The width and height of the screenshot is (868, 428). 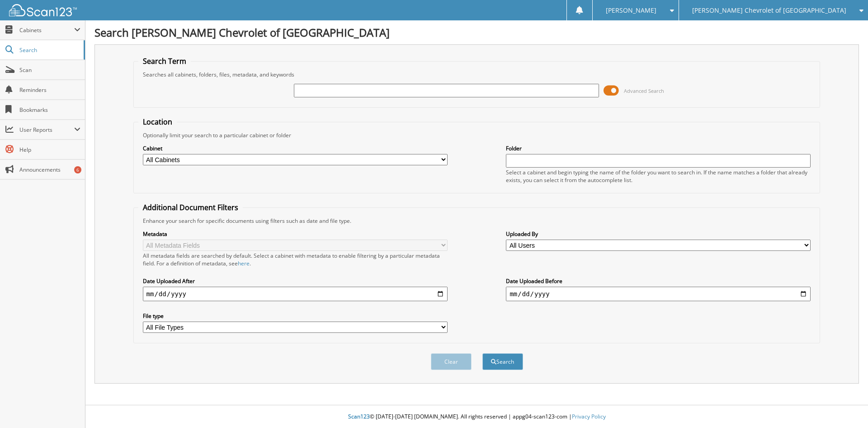 I want to click on span: Help, so click(x=50, y=149).